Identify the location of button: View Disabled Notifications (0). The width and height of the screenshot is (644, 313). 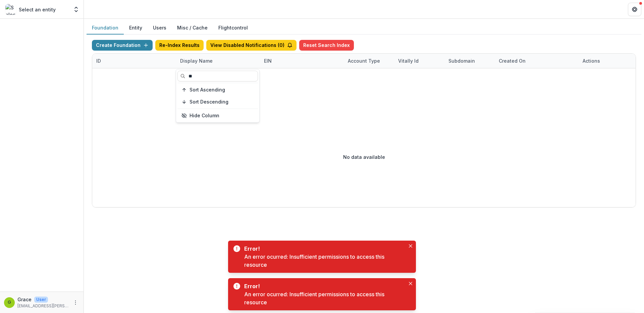
(251, 45).